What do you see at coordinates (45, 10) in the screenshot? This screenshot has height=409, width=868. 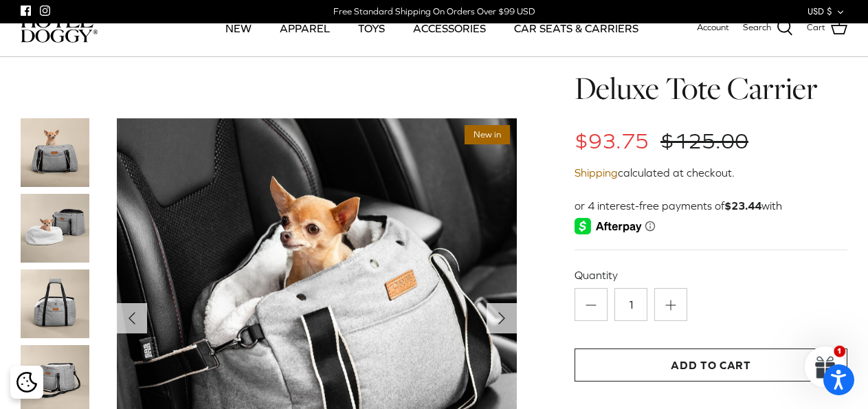 I see `a: Instagram` at bounding box center [45, 10].